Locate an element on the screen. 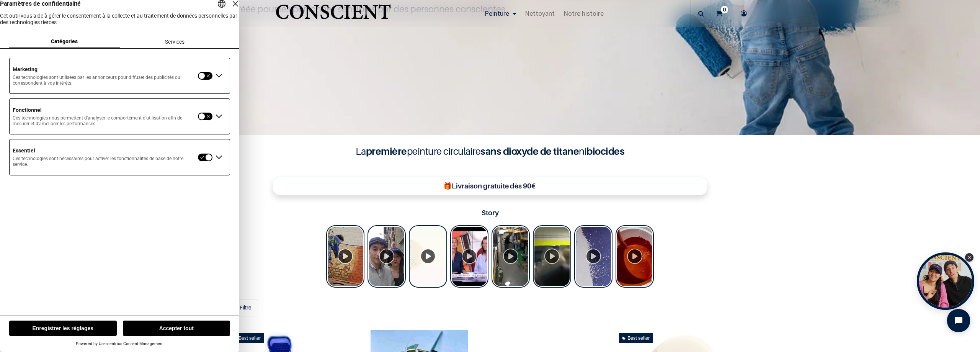  span: Peinture is located at coordinates (497, 13).